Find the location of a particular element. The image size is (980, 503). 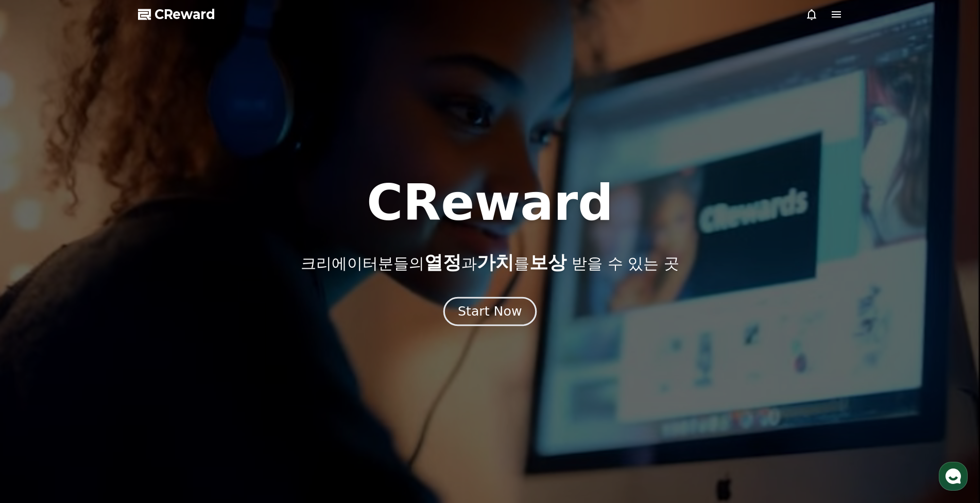

a: CReward is located at coordinates (176, 14).